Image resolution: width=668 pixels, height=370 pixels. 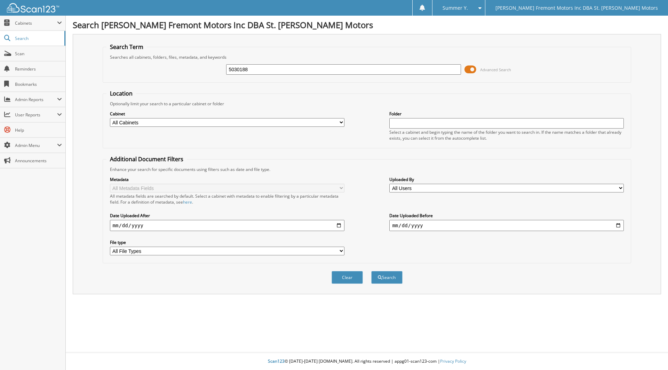 What do you see at coordinates (367, 57) in the screenshot?
I see `div: Searches all cabinets, folders, files, metadata, and keywords` at bounding box center [367, 57].